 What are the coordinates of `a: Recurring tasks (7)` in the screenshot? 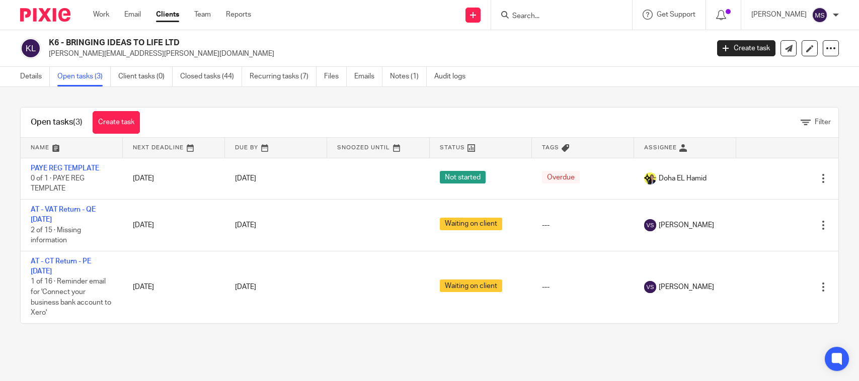 It's located at (283, 76).